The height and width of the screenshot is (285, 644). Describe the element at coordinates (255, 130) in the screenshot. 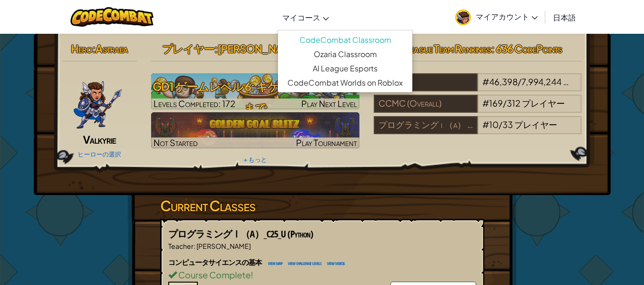

I see `a: Not StartedPlay Tournament` at that location.